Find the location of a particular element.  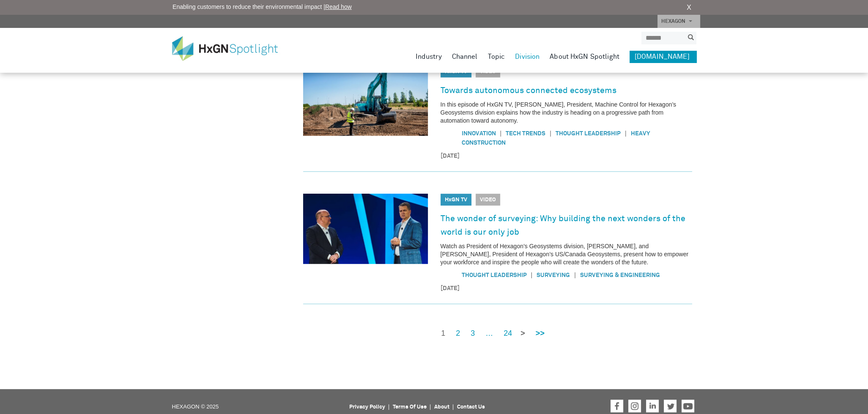

a: 3 is located at coordinates (473, 334).